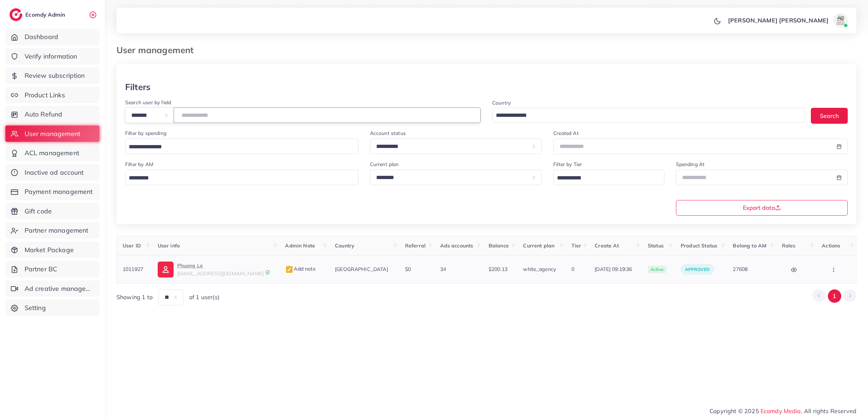 The height and width of the screenshot is (420, 868). I want to click on span: Ad creative management, so click(60, 289).